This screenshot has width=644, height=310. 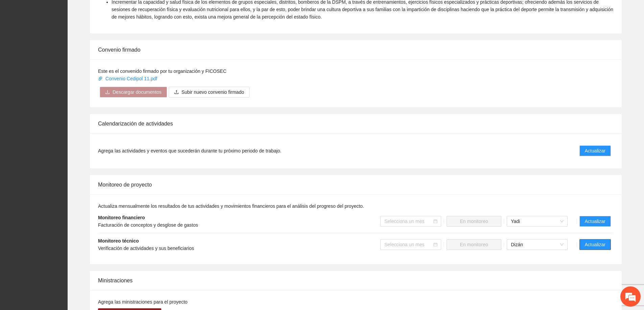 What do you see at coordinates (121, 218) in the screenshot?
I see `strong: Monitoreo financiero` at bounding box center [121, 218].